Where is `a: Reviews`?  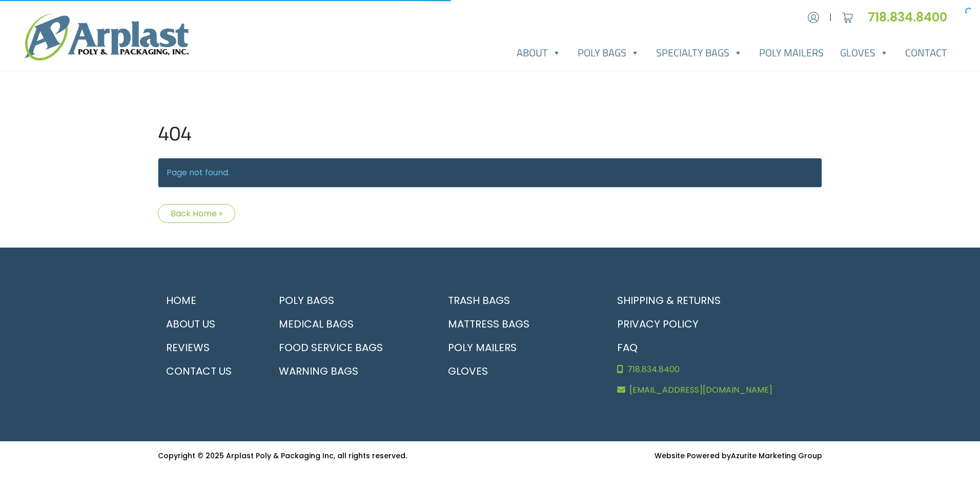
a: Reviews is located at coordinates (208, 347).